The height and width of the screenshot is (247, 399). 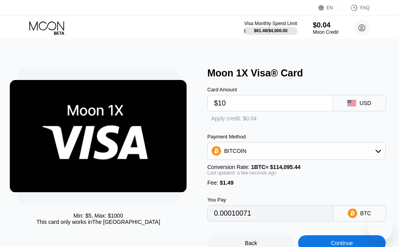 What do you see at coordinates (98, 215) in the screenshot?
I see `div: Min: $ 5 , Max: $ 1000` at bounding box center [98, 215].